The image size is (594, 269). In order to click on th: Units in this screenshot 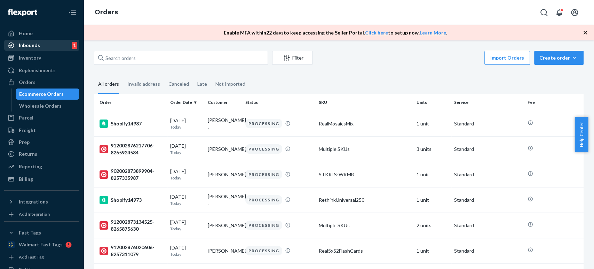, I will do `click(433, 102)`.